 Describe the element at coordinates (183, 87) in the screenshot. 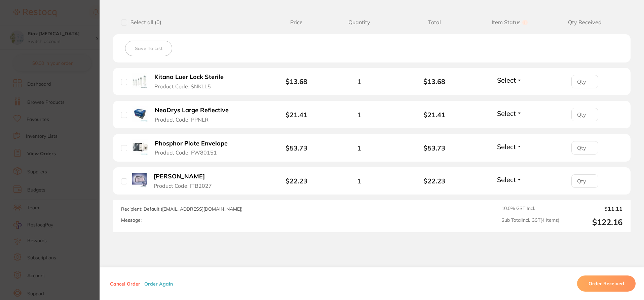

I see `span: Product Code: SNKLL5` at that location.